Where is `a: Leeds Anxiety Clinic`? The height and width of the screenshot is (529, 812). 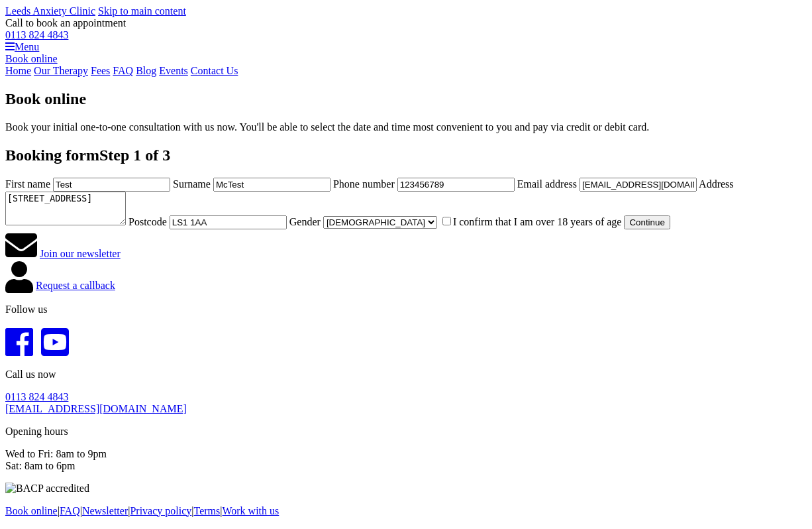 a: Leeds Anxiety Clinic is located at coordinates (50, 10).